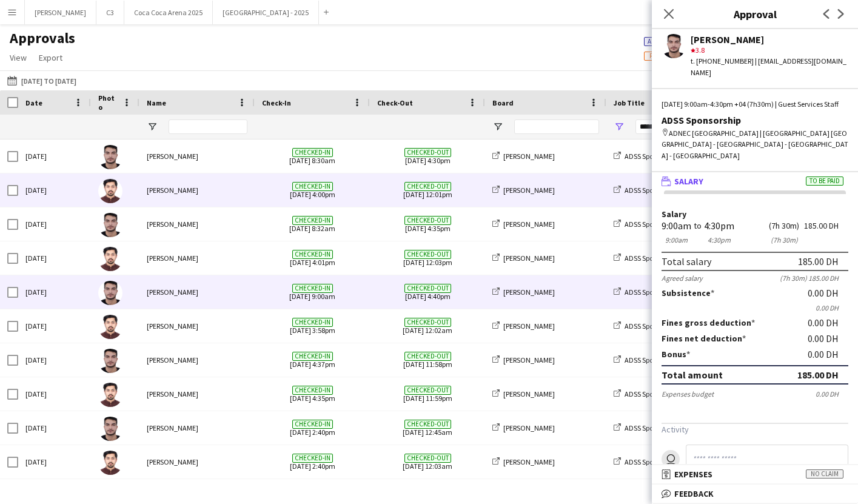  What do you see at coordinates (770, 50) in the screenshot?
I see `div: 3.8` at bounding box center [770, 50].